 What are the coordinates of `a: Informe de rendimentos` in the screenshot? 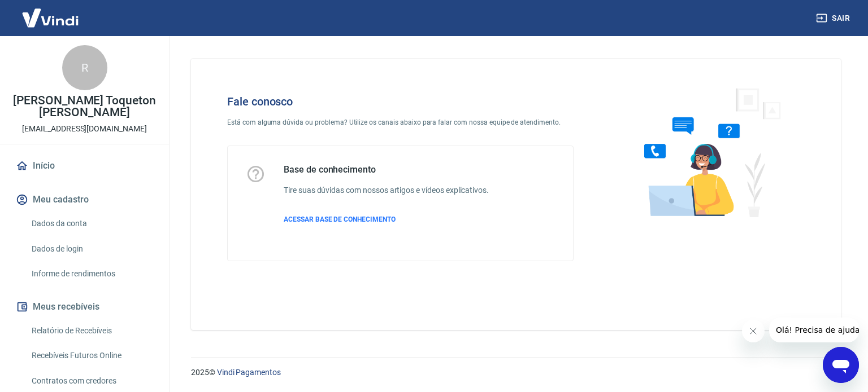 It's located at (91, 274).